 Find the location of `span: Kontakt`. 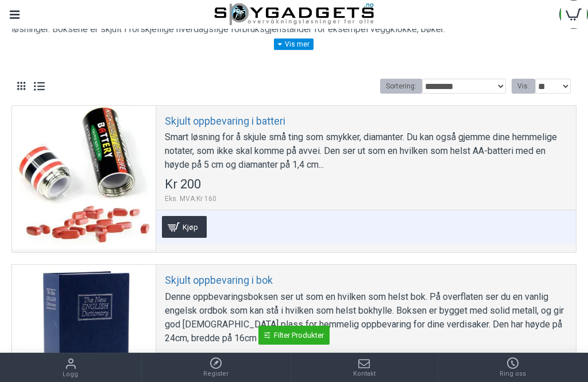

span: Kontakt is located at coordinates (364, 374).